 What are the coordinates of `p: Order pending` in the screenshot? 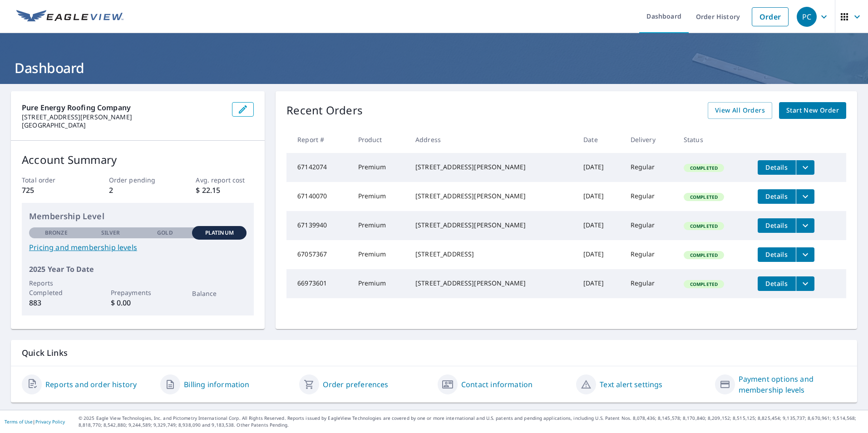 It's located at (138, 179).